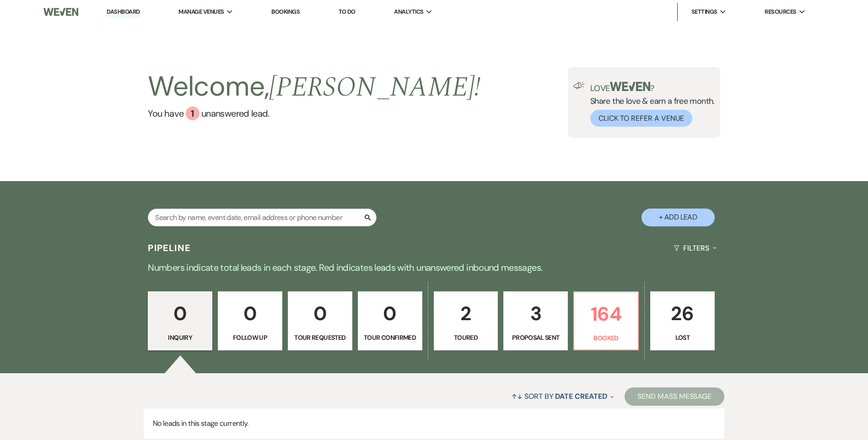  I want to click on a: Bookings, so click(285, 11).